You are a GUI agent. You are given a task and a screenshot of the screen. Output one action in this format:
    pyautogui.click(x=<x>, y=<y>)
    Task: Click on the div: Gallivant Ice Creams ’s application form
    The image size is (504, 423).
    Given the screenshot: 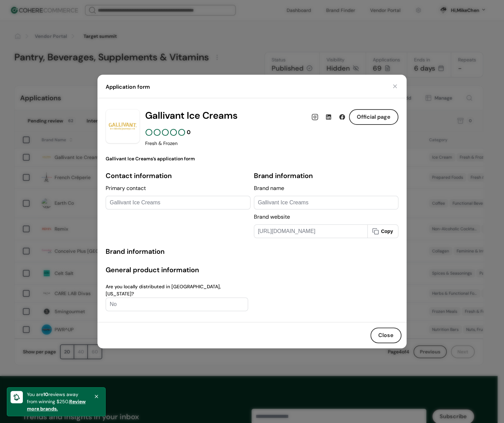 What is the action you would take?
    pyautogui.click(x=252, y=159)
    